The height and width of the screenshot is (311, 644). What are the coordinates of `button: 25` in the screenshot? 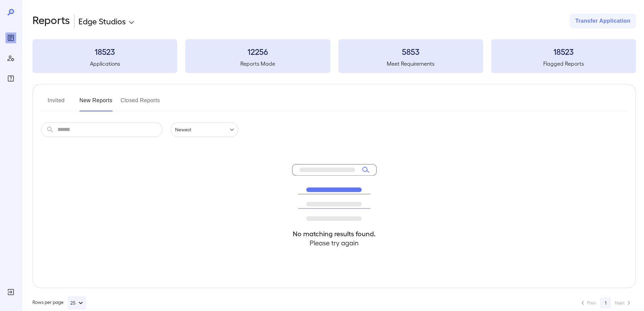 It's located at (77, 303).